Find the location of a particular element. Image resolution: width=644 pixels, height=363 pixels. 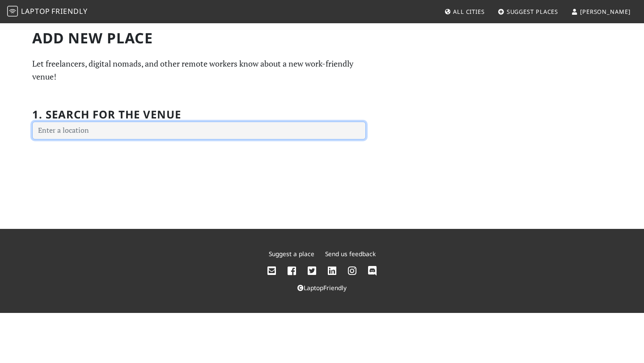

span: Friendly is located at coordinates (69, 11).